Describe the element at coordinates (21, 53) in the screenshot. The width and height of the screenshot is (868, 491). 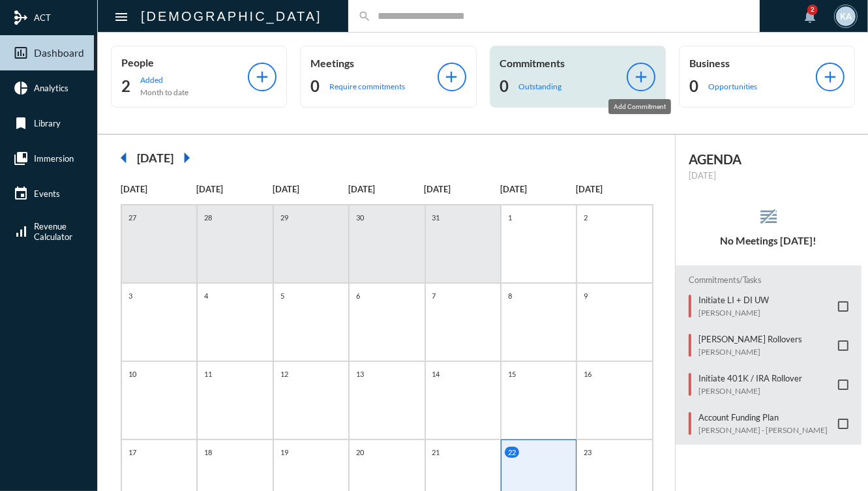
I see `mat-icon: insert_chart_outlined` at that location.